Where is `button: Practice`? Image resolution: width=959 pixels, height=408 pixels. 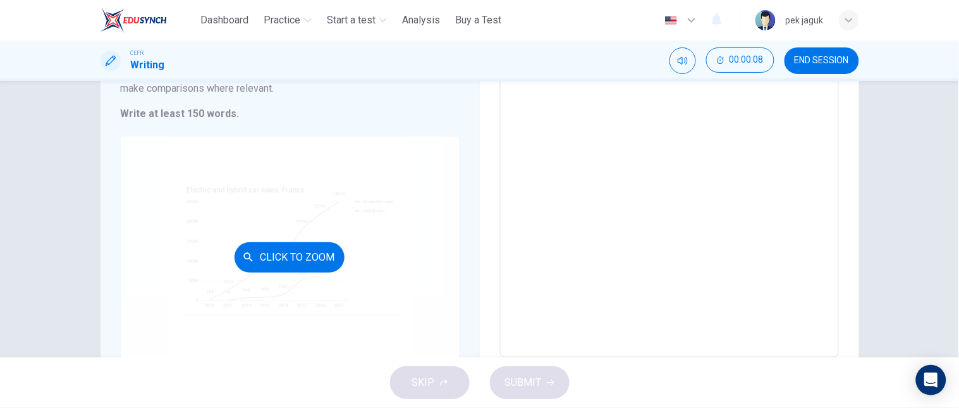 button: Practice is located at coordinates (288, 20).